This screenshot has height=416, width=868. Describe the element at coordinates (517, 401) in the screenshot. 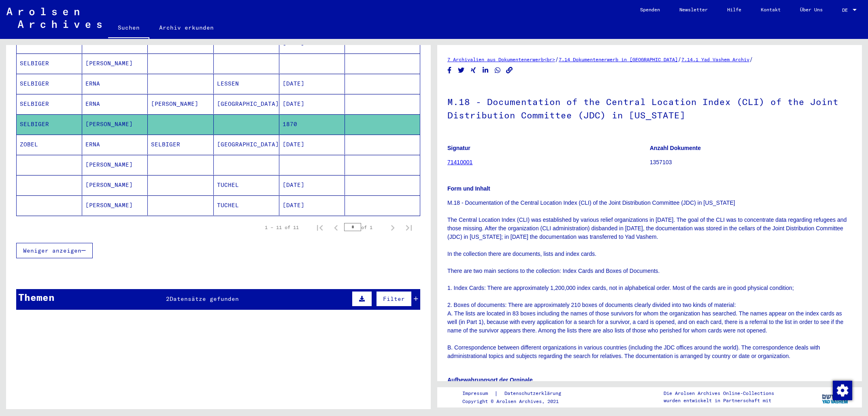

I see `p: Copyright © Arolsen Archives, 2021` at that location.